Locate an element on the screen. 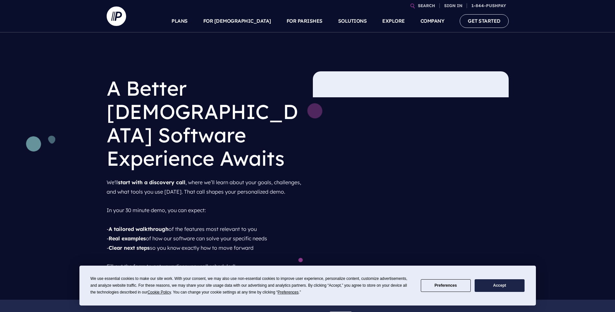  strong: Real examples is located at coordinates (127, 238).